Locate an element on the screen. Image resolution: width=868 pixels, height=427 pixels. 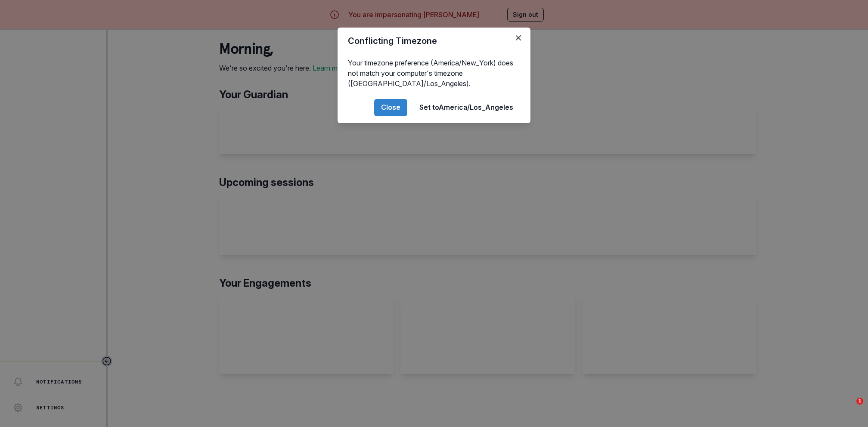
button: Set toAmerica/Los_Angeles is located at coordinates (466, 108).